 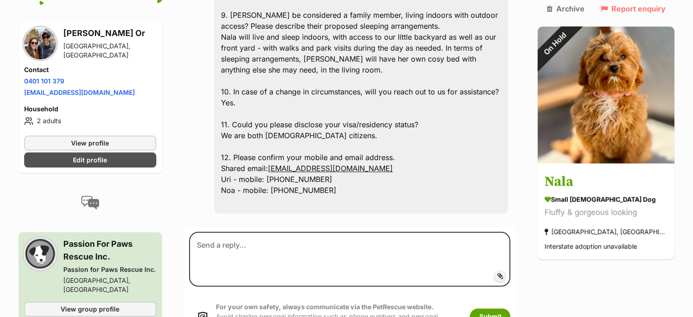 I want to click on img: Passion for Paws Rescue Inc. profile pic, so click(x=40, y=253).